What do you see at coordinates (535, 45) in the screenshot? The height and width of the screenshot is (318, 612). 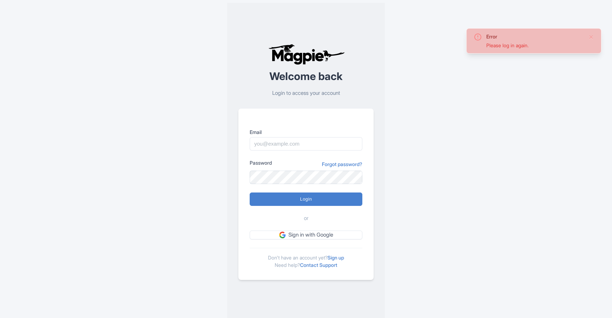 I see `div: Please log in again.` at bounding box center [535, 45].